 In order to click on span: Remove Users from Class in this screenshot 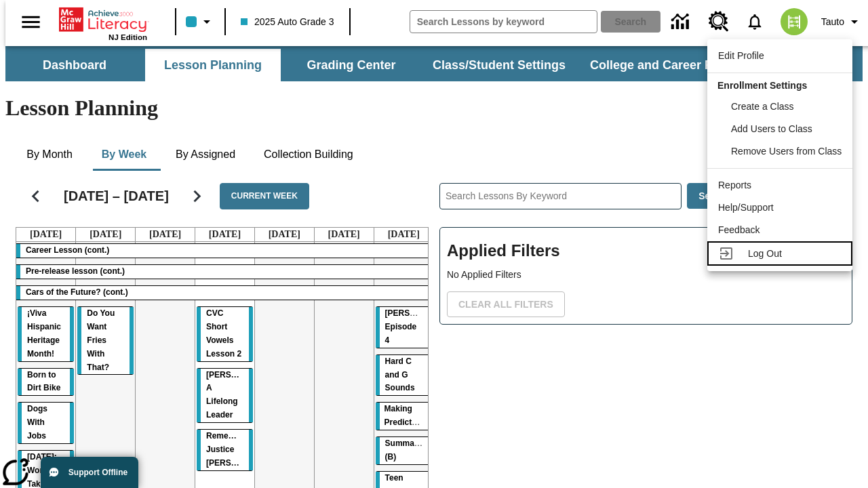, I will do `click(786, 152)`.